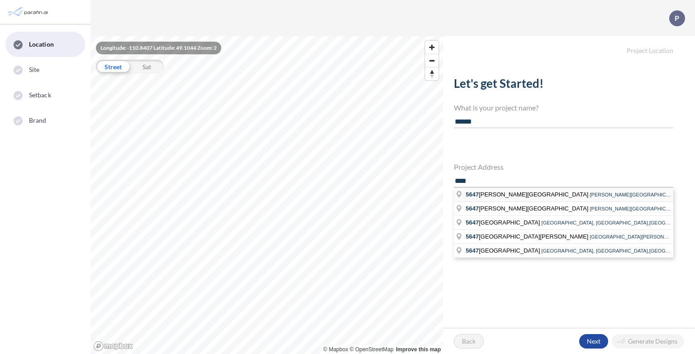 The width and height of the screenshot is (695, 354). What do you see at coordinates (113, 346) in the screenshot?
I see `a: Mapbox homepage` at bounding box center [113, 346].